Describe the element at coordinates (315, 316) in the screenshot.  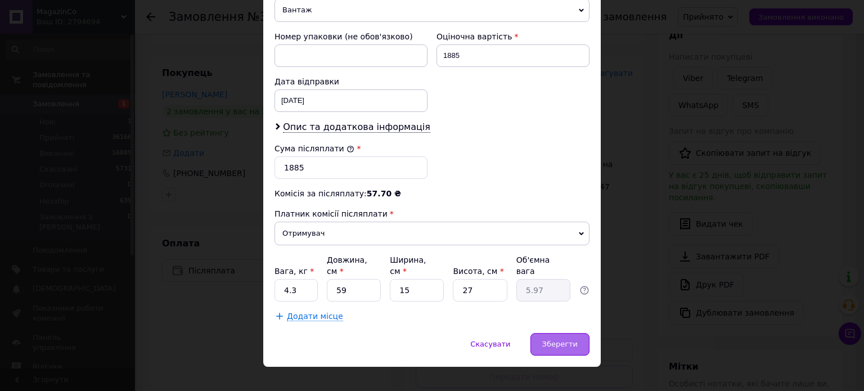
I see `span: Додати місце` at that location.